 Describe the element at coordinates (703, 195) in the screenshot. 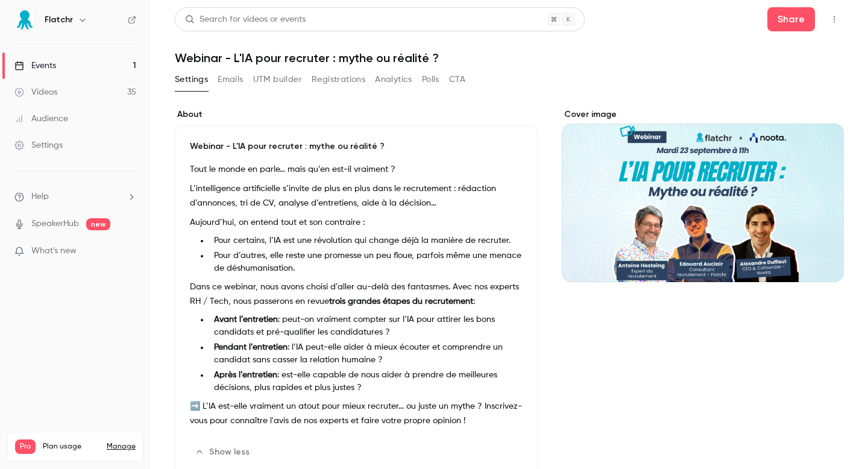

I see `section: Cover image` at that location.